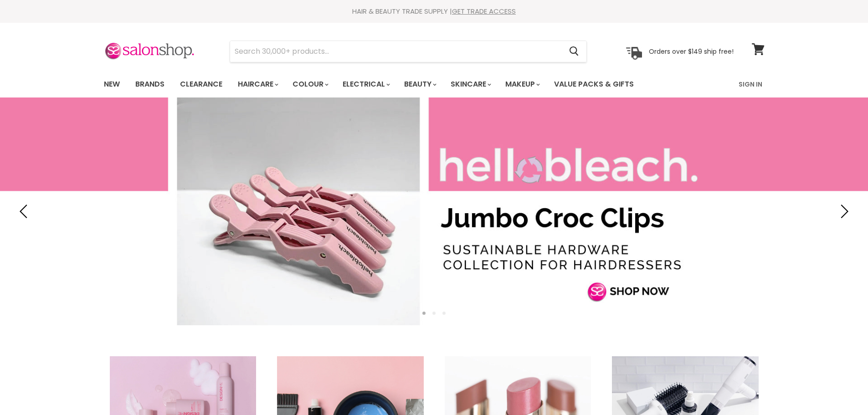 The width and height of the screenshot is (868, 415). What do you see at coordinates (424, 313) in the screenshot?
I see `li: Page dot 1` at bounding box center [424, 313].